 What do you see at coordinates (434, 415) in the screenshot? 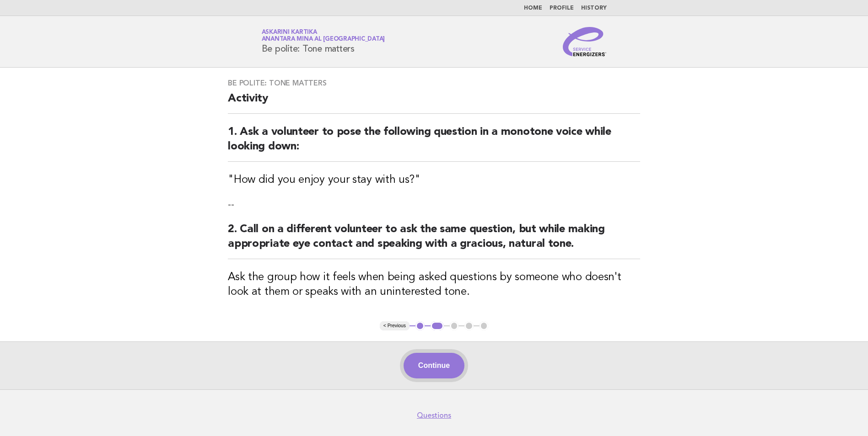
I see `a: Questions` at bounding box center [434, 415].